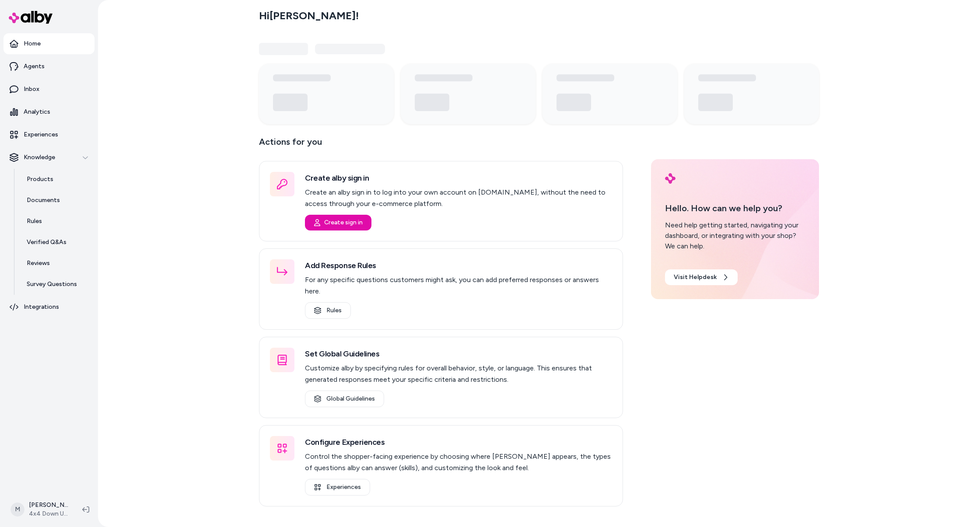 The image size is (980, 527). Describe the element at coordinates (43, 200) in the screenshot. I see `p: Documents` at that location.